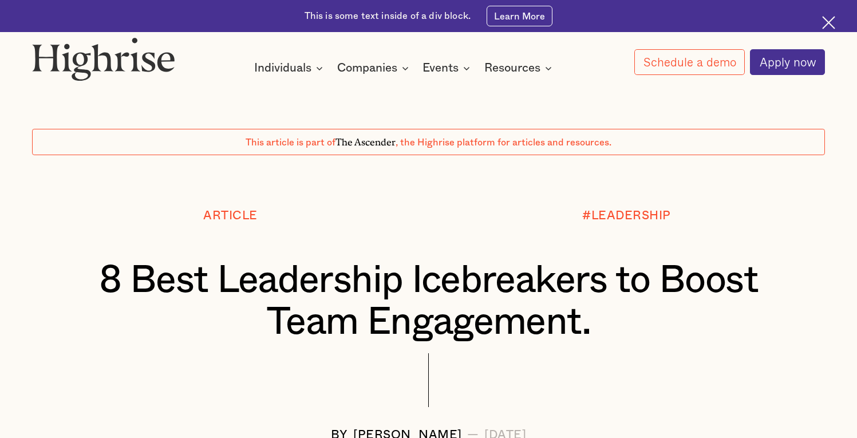 This screenshot has width=857, height=438. Describe the element at coordinates (230, 215) in the screenshot. I see `div: Article` at that location.